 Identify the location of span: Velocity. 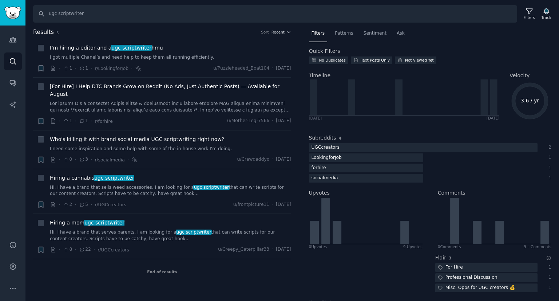
(520, 75).